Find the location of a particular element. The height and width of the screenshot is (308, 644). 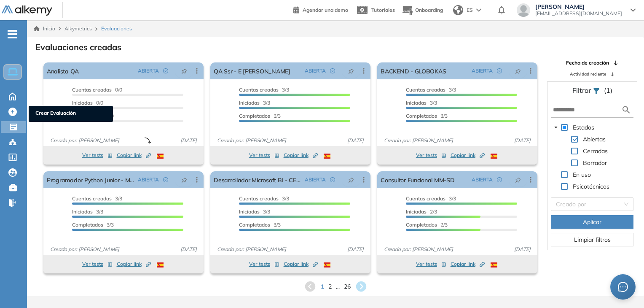

span: Aplicar is located at coordinates (592, 222).